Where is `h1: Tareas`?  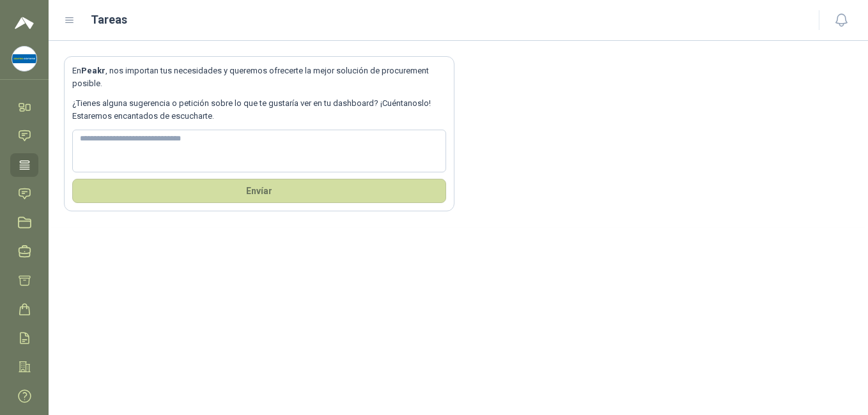
h1: Tareas is located at coordinates (109, 20).